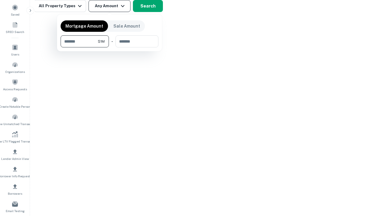  I want to click on p: Sale Amount, so click(127, 26).